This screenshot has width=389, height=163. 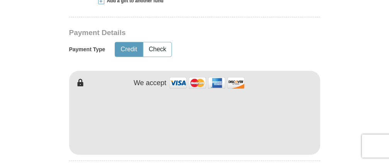 I want to click on img: credit cards accepted, so click(x=207, y=83).